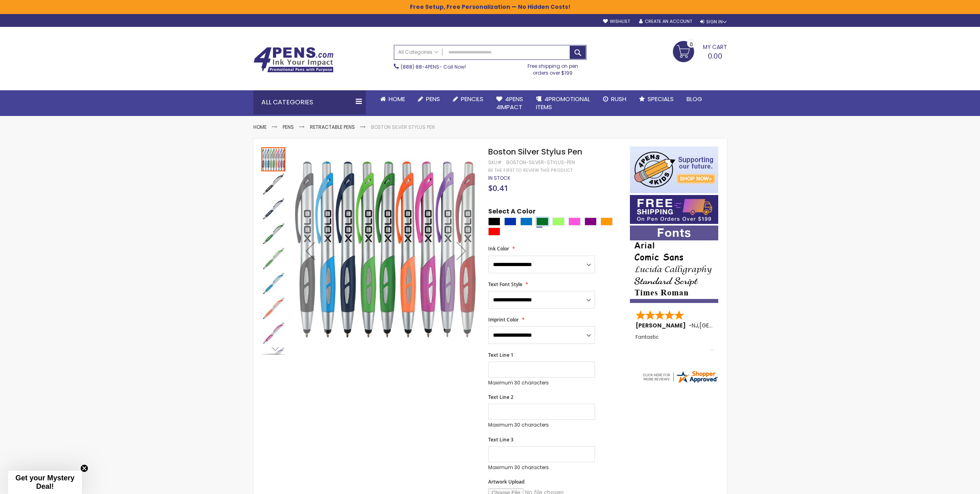 The width and height of the screenshot is (980, 494). What do you see at coordinates (681, 382) in the screenshot?
I see `a: 4pens.com certificate URL` at bounding box center [681, 382].